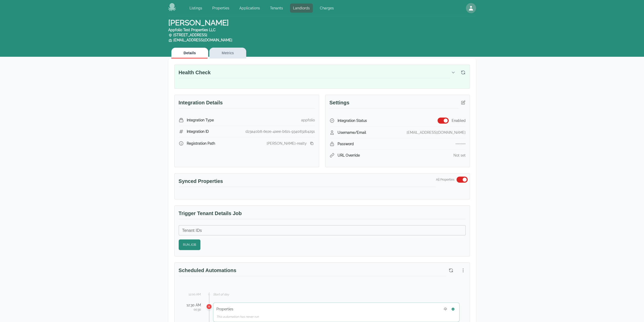 Image resolution: width=644 pixels, height=322 pixels. What do you see at coordinates (209, 306) in the screenshot?
I see `div: Properties was scheduled for 12:30 AM but missed its scheduled time and hasn't run` at bounding box center [209, 306].